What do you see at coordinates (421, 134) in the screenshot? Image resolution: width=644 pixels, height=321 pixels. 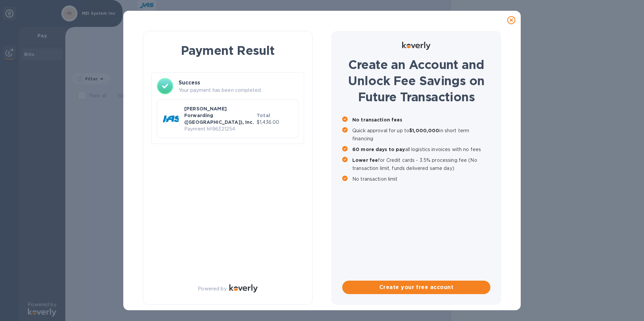 I see `p: Quick approval for up to in short term financing` at bounding box center [421, 134].